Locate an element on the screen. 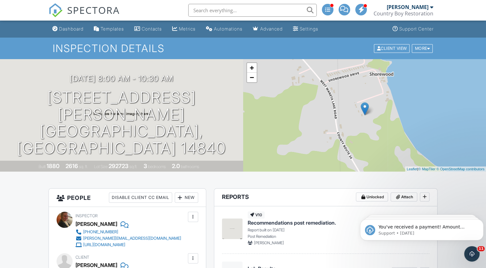 Image resolution: width=486 pixels, height=268 pixels. div: 292723 is located at coordinates (119, 166).